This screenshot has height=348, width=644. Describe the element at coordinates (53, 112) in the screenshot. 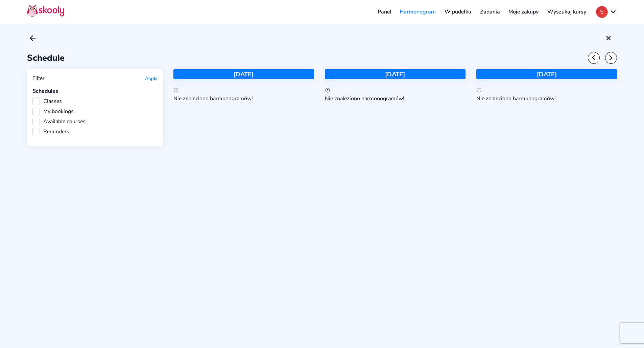

I see `label: My bookings` at that location.